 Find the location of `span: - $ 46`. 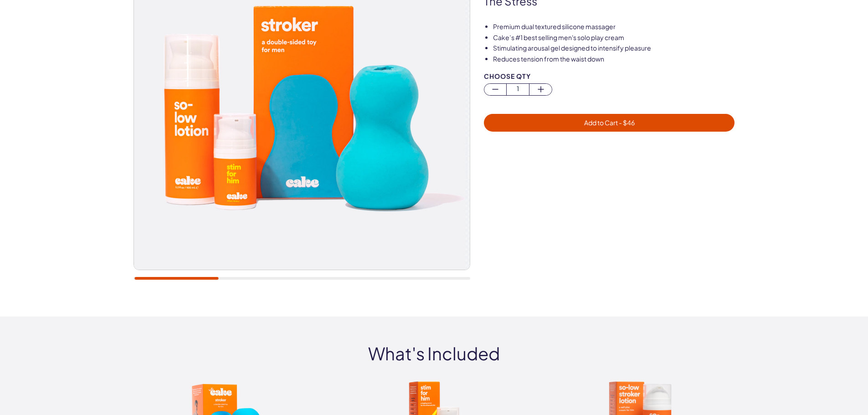

span: - $ 46 is located at coordinates (626, 123).